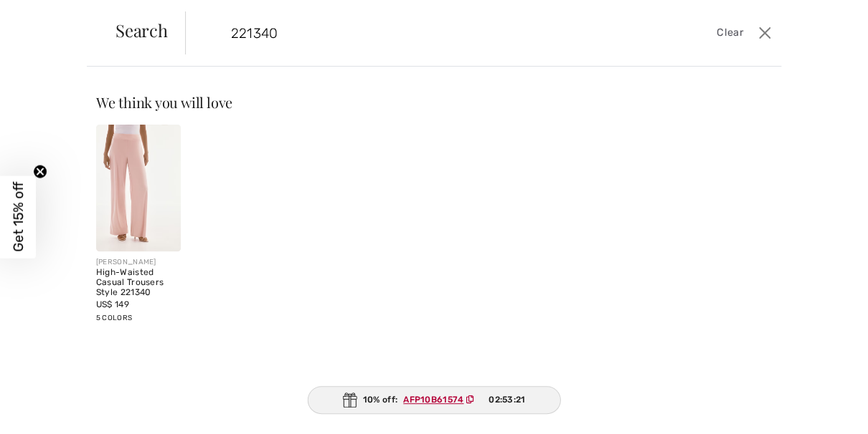  I want to click on span: 5 Colors, so click(114, 318).